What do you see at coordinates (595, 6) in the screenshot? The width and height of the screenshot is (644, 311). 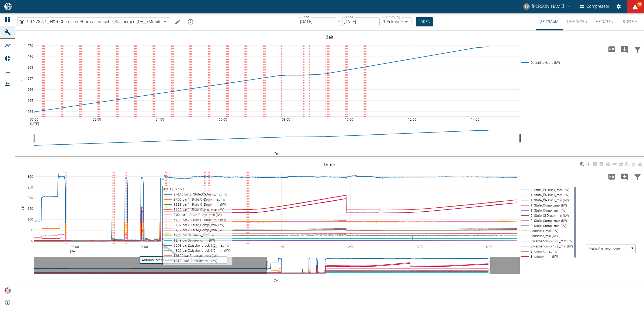 I see `button: Compressor` at bounding box center [595, 6].